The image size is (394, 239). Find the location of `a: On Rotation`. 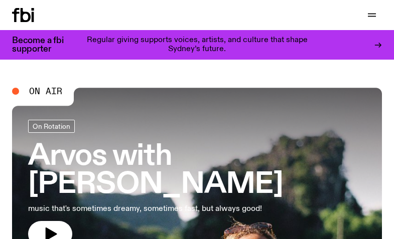

a: On Rotation is located at coordinates (51, 126).